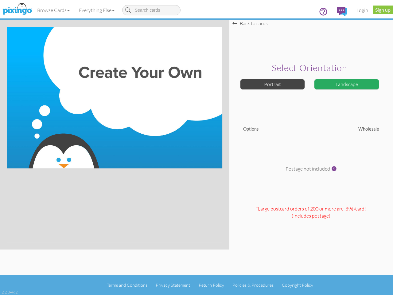 The height and width of the screenshot is (295, 393). Describe the element at coordinates (311, 184) in the screenshot. I see `div: Postage not included` at that location.